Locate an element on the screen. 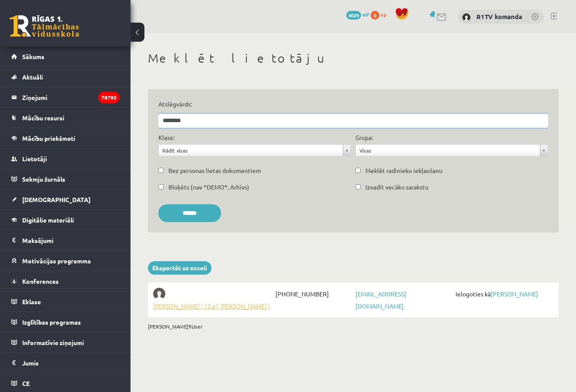 The width and height of the screenshot is (576, 392). legend: Ziņojumi is located at coordinates (71, 97).